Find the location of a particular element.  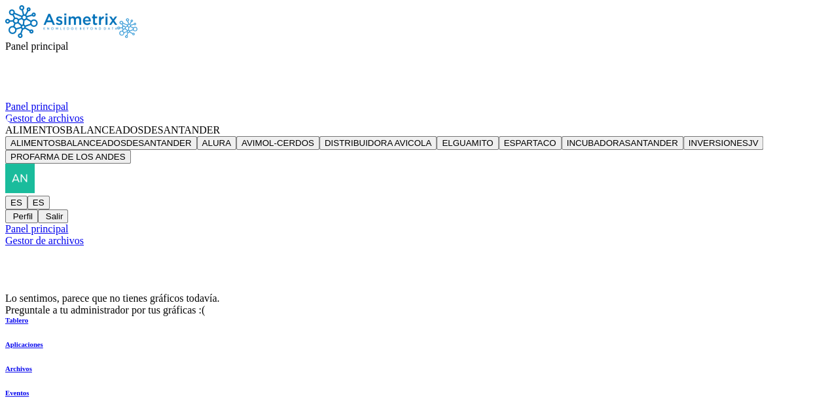

button: INVERSIONESJV is located at coordinates (723, 143).